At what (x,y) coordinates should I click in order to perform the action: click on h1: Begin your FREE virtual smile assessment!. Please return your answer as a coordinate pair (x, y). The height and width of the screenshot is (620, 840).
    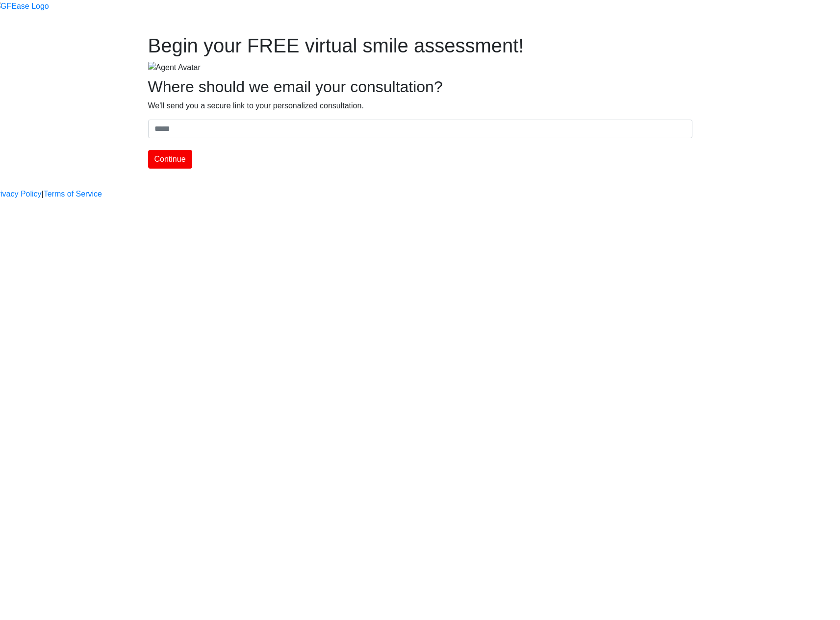
    Looking at the image, I should click on (420, 46).